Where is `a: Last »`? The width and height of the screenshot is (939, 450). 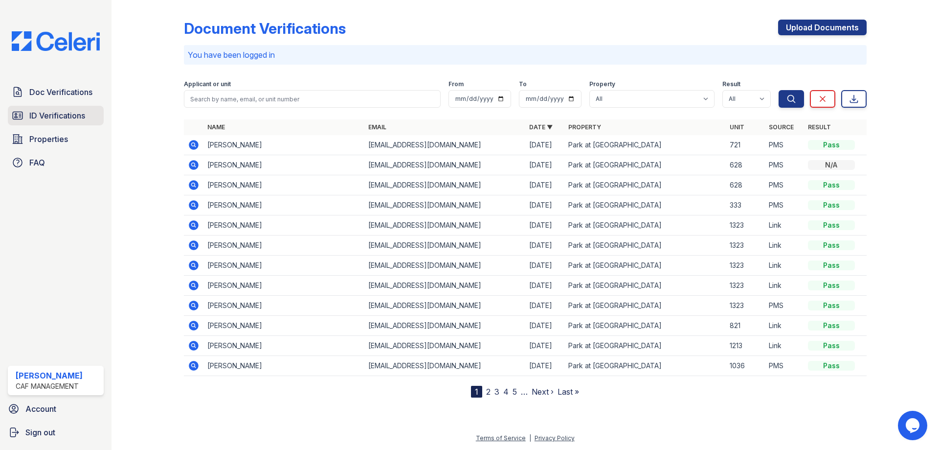
a: Last » is located at coordinates (568, 391).